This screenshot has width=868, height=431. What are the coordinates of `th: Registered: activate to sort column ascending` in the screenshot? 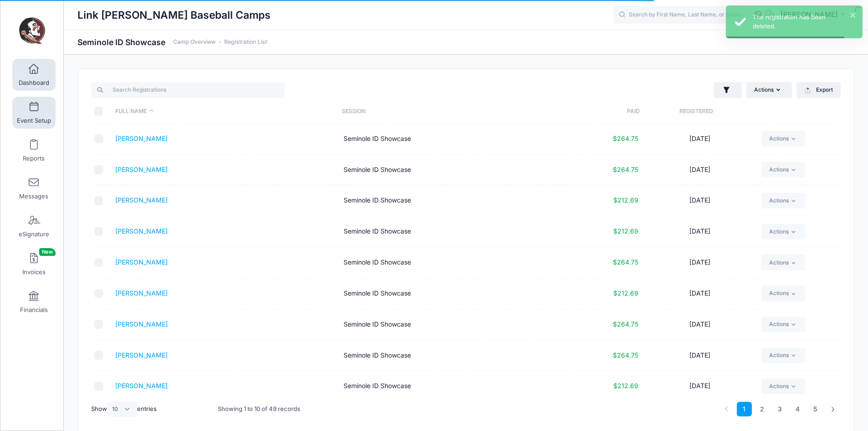 It's located at (696, 111).